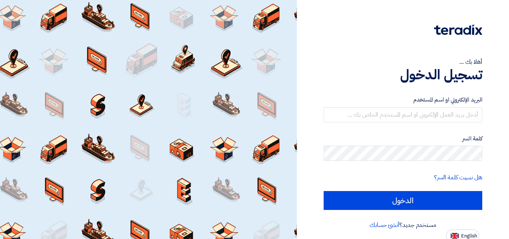  Describe the element at coordinates (403, 62) in the screenshot. I see `div: أهلا بك ...` at that location.